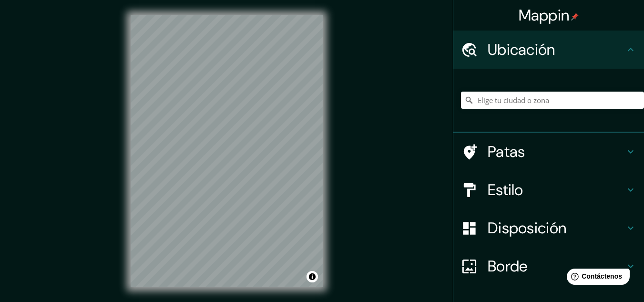 The width and height of the screenshot is (644, 302). What do you see at coordinates (575, 17) in the screenshot?
I see `img: pin-icon.png` at bounding box center [575, 17].